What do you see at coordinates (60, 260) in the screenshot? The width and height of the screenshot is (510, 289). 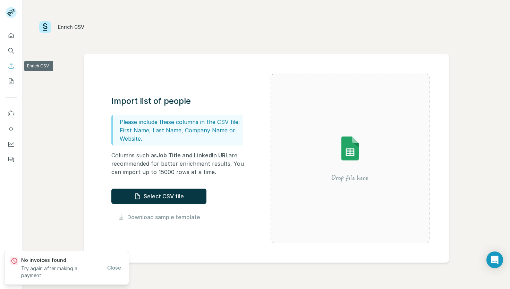 I see `p: No invoices found` at bounding box center [60, 260].